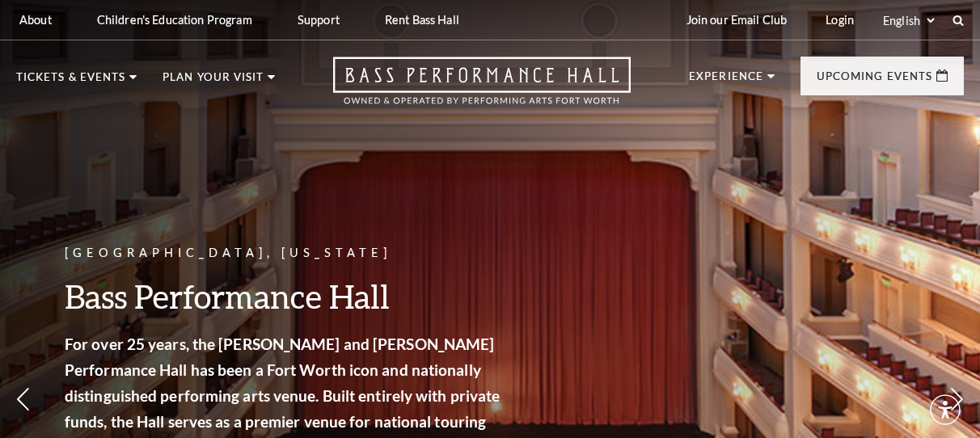  Describe the element at coordinates (422, 20) in the screenshot. I see `p: Rent Bass Hall` at that location.